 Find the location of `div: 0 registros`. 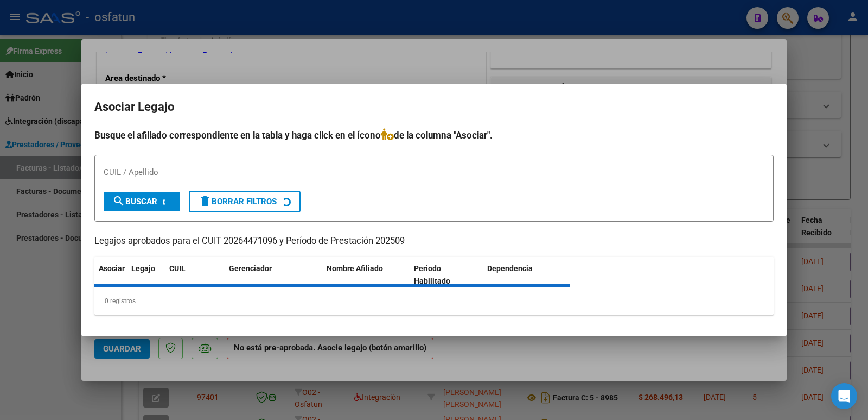

div: 0 registros is located at coordinates (434, 301).